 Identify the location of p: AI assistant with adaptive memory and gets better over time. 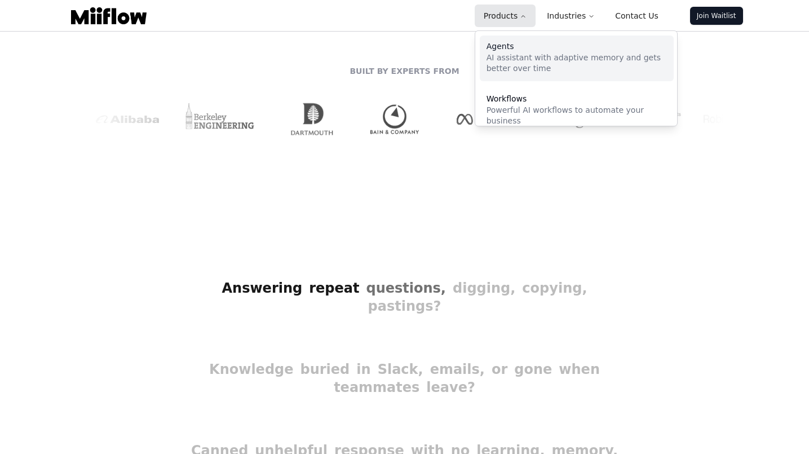
(577, 63).